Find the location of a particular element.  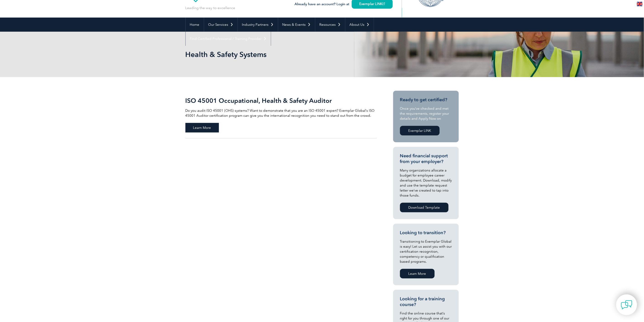

h3: Already have an account? Login at is located at coordinates (344, 4).